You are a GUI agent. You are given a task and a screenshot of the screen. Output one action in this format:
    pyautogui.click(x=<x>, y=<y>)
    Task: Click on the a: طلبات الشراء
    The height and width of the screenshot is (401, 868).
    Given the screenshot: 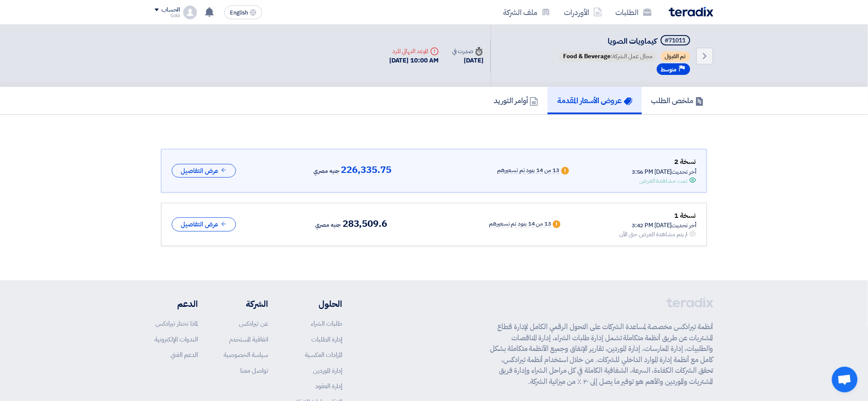 What is the action you would take?
    pyautogui.click(x=326, y=324)
    